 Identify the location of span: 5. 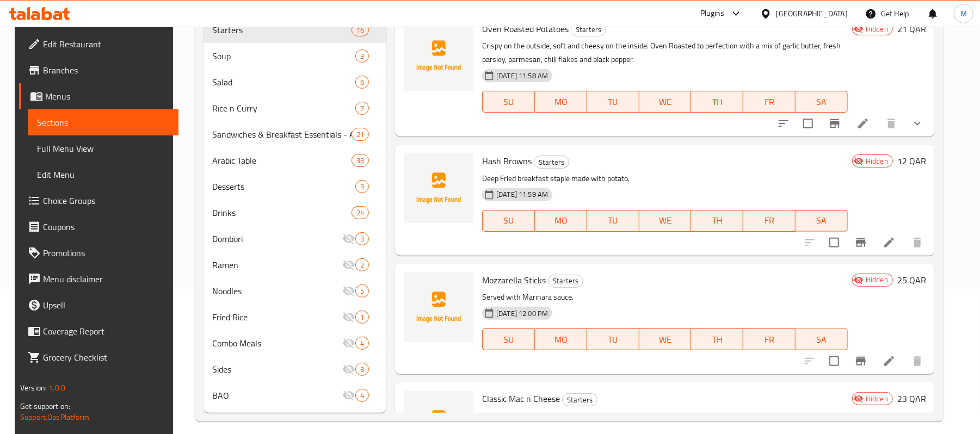
(362, 291).